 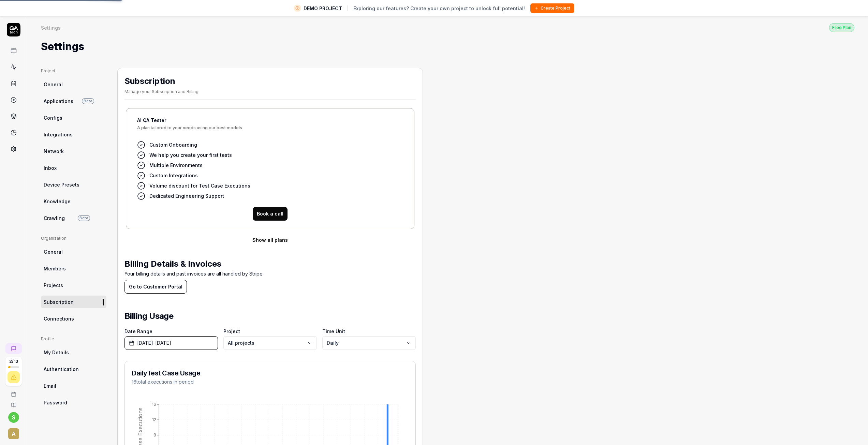 What do you see at coordinates (200, 186) in the screenshot?
I see `span: Volume discount for Test Case Executions` at bounding box center [200, 186].